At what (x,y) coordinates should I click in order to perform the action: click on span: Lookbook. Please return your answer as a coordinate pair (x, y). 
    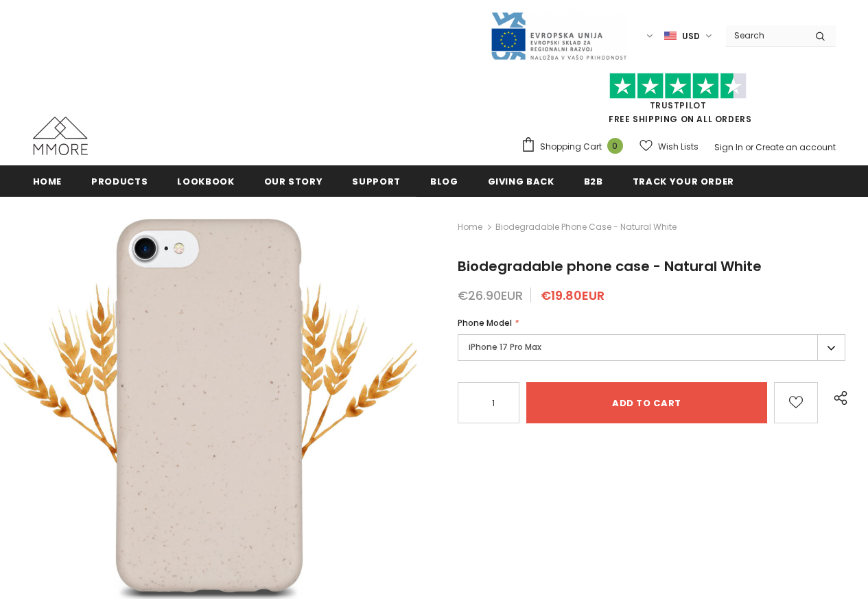
    Looking at the image, I should click on (205, 181).